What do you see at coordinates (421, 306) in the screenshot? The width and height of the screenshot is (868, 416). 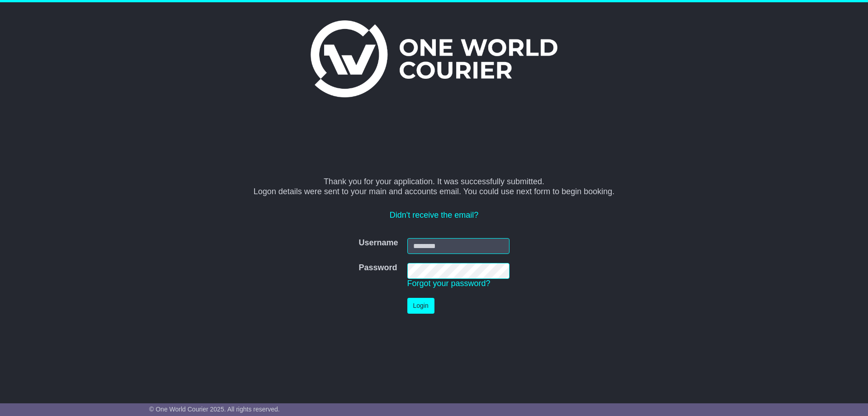 I see `button: Login` at bounding box center [421, 306].